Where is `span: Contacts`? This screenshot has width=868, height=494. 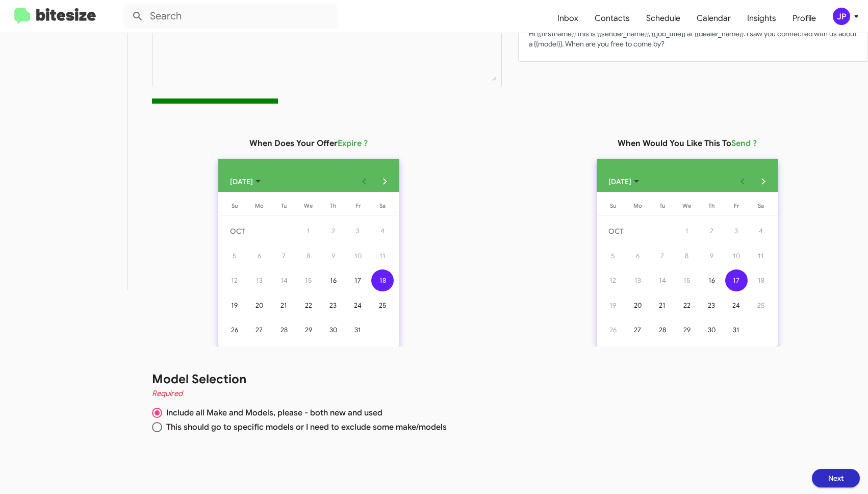 span: Contacts is located at coordinates (612, 18).